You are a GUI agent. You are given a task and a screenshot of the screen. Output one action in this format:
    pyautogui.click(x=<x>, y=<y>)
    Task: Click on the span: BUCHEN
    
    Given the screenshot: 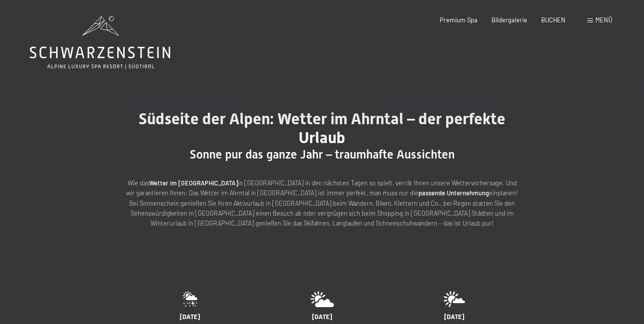 What is the action you would take?
    pyautogui.click(x=554, y=20)
    